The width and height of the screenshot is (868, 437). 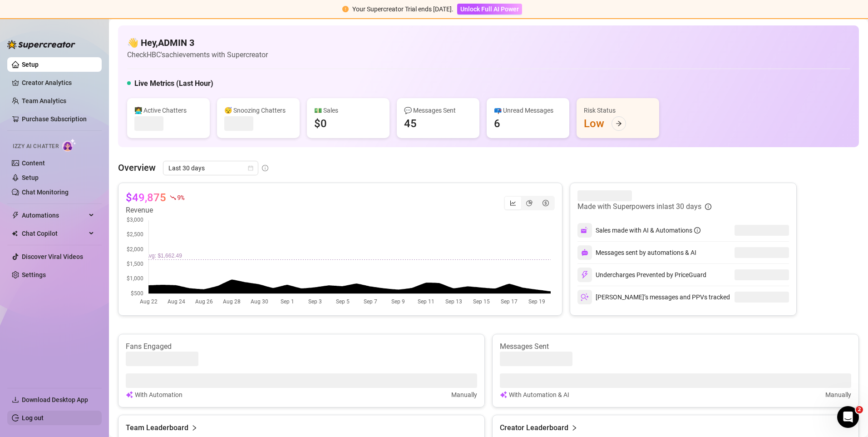 What do you see at coordinates (639, 207) in the screenshot?
I see `article: Made with Superpowers in last 30 days` at bounding box center [639, 207].